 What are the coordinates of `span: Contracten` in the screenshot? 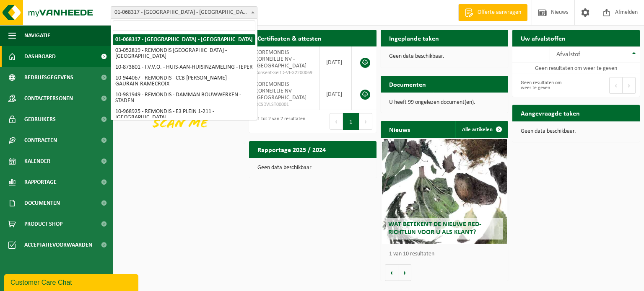 It's located at (41, 141).